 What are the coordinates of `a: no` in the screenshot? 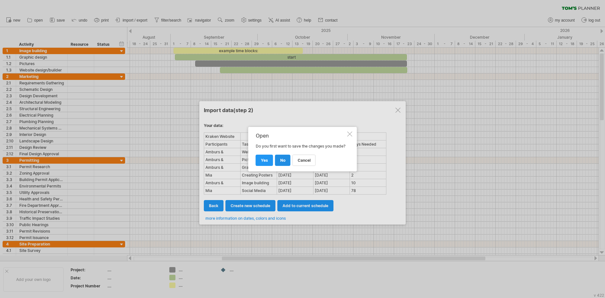 It's located at (283, 160).